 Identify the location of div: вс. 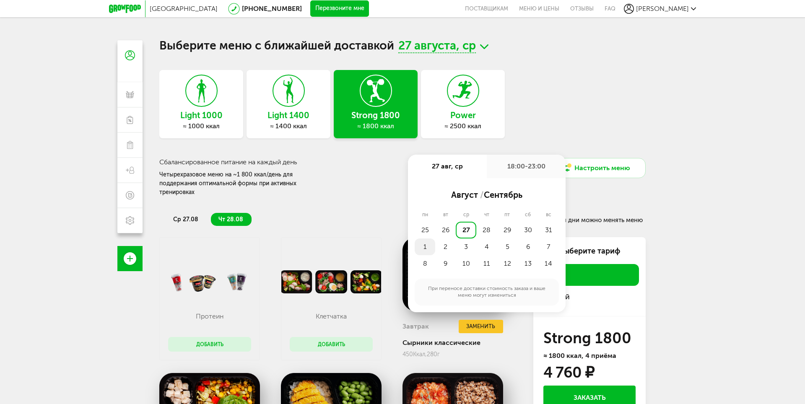
(548, 215).